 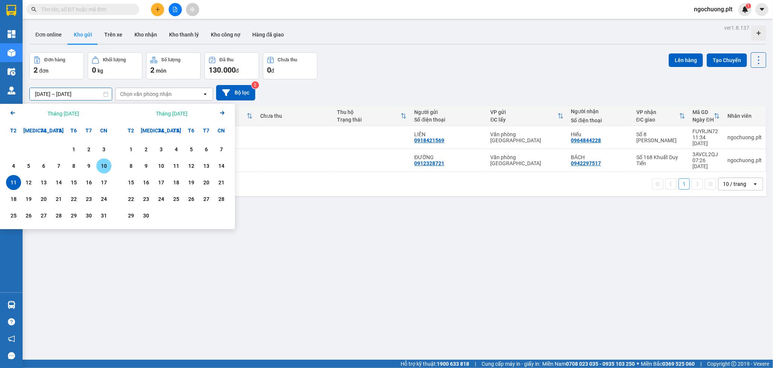 I want to click on div: VP gửi, so click(x=524, y=112).